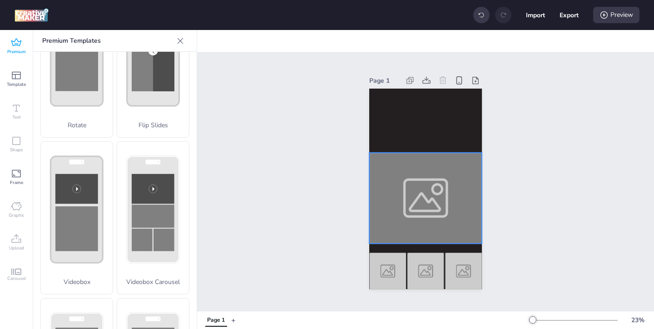 This screenshot has height=329, width=654. Describe the element at coordinates (16, 150) in the screenshot. I see `span: Shape` at that location.